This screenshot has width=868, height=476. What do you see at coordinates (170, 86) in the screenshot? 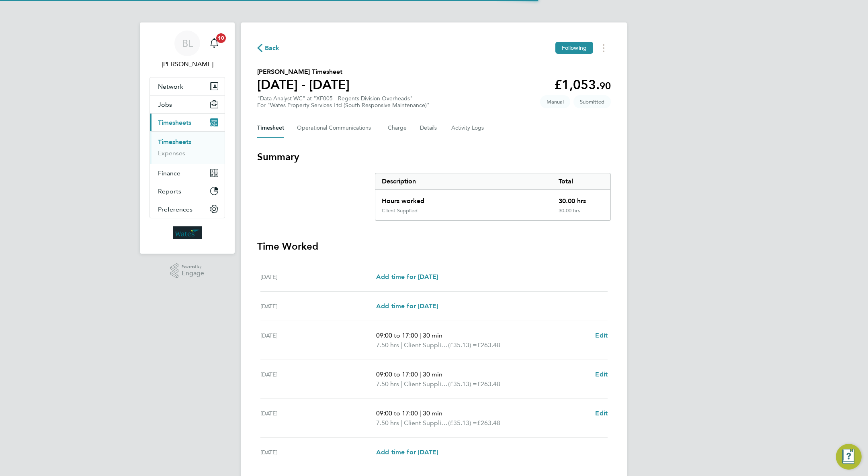
I see `span: Network` at bounding box center [170, 86].